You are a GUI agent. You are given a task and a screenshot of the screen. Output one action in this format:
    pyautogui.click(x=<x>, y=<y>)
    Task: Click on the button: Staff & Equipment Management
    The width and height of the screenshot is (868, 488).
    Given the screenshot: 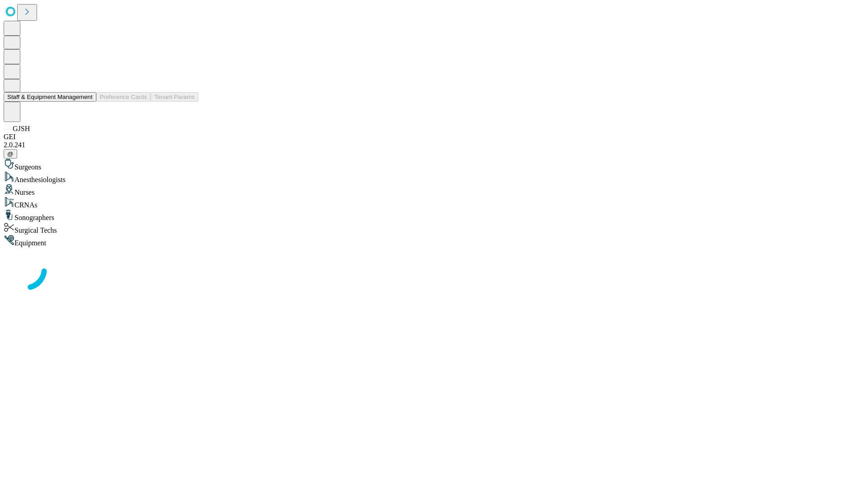 What is the action you would take?
    pyautogui.click(x=50, y=97)
    